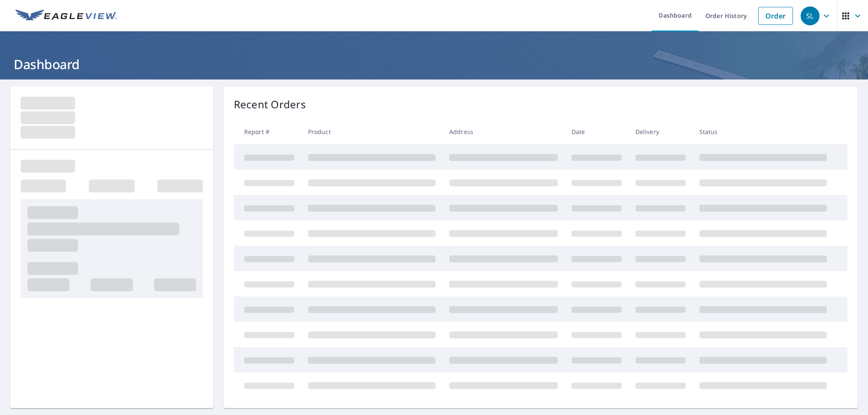  I want to click on h1: Dashboard, so click(434, 64).